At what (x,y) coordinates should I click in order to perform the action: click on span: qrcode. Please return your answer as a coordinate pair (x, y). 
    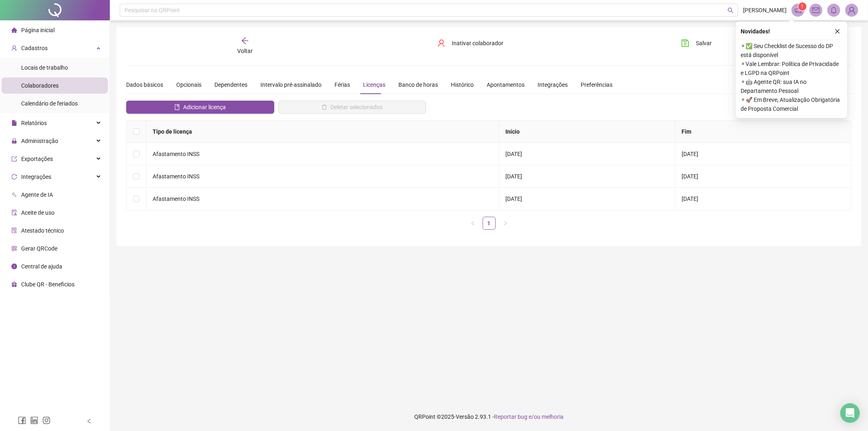
    Looking at the image, I should click on (14, 249).